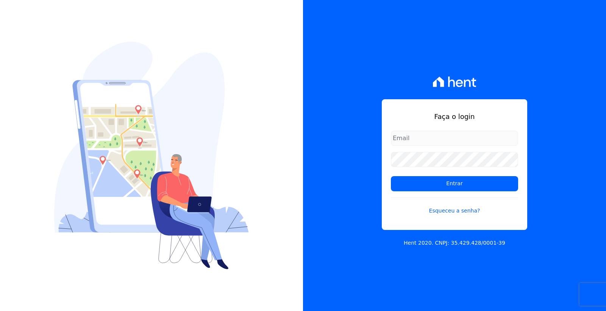  I want to click on input: Email, so click(455, 138).